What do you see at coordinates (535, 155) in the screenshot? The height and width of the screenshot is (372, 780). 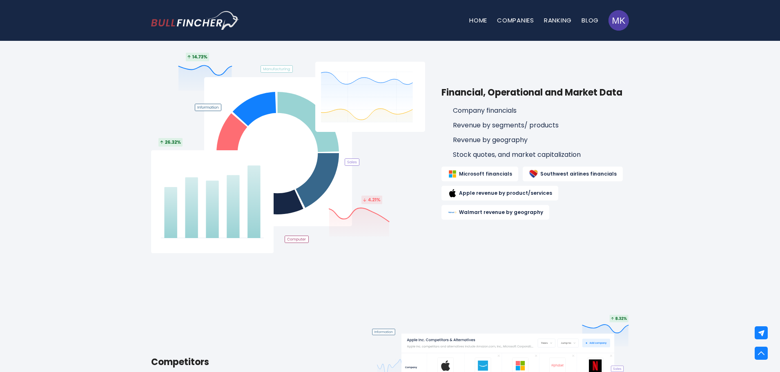 I see `li: Stock quotes, and market capitalization` at bounding box center [535, 155].